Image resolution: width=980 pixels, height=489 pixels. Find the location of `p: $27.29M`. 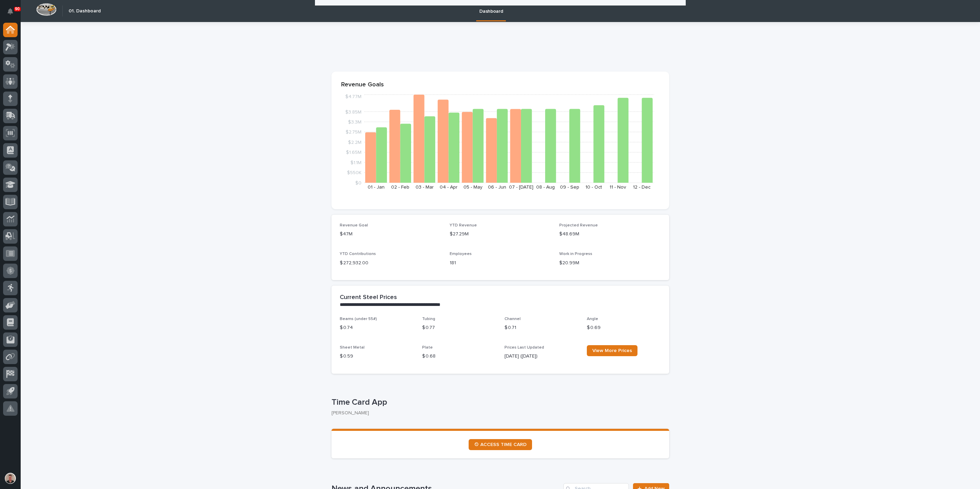

p: $27.29M is located at coordinates (500, 234).